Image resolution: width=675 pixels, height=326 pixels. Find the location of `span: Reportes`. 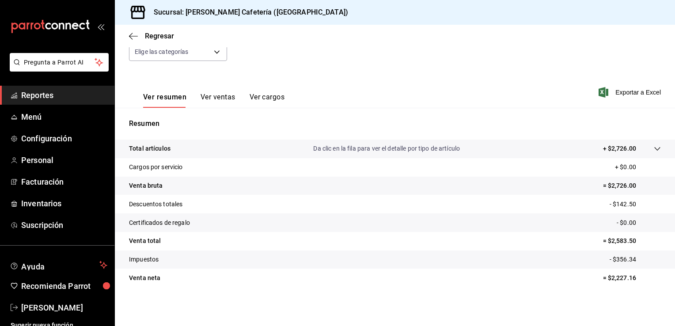

span: Reportes is located at coordinates (64, 95).